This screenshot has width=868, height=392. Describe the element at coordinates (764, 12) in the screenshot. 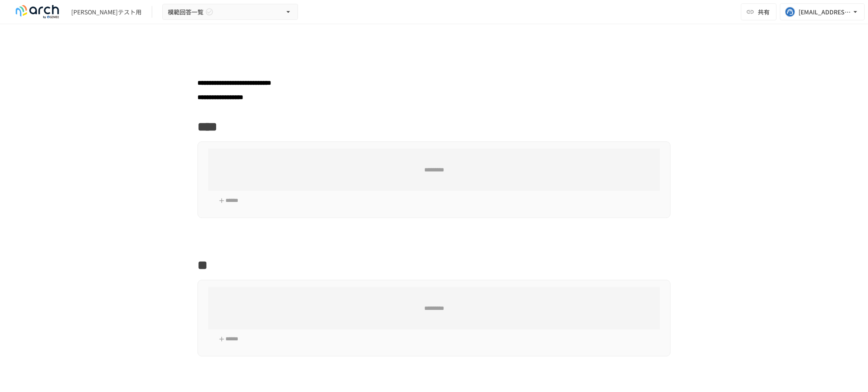

I see `span: 共有` at that location.